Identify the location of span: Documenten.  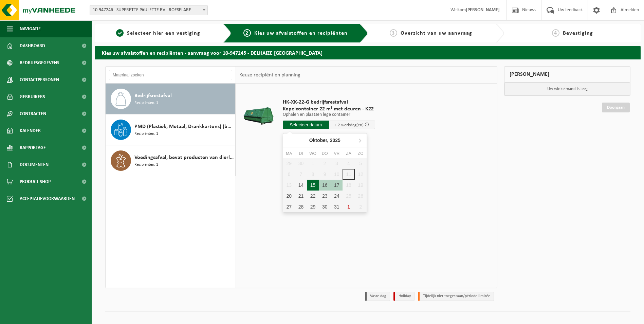
(34, 165).